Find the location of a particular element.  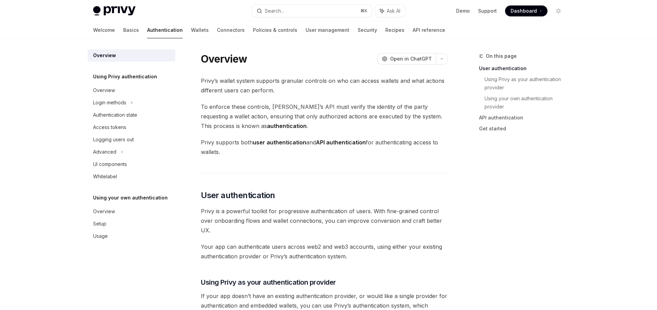

div: Access tokens is located at coordinates (109, 127).